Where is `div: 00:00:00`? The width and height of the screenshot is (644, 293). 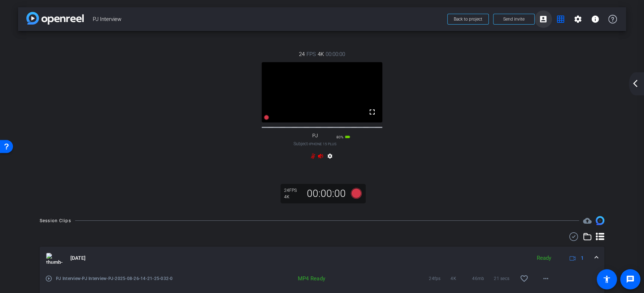
div: 00:00:00 is located at coordinates (326, 194).